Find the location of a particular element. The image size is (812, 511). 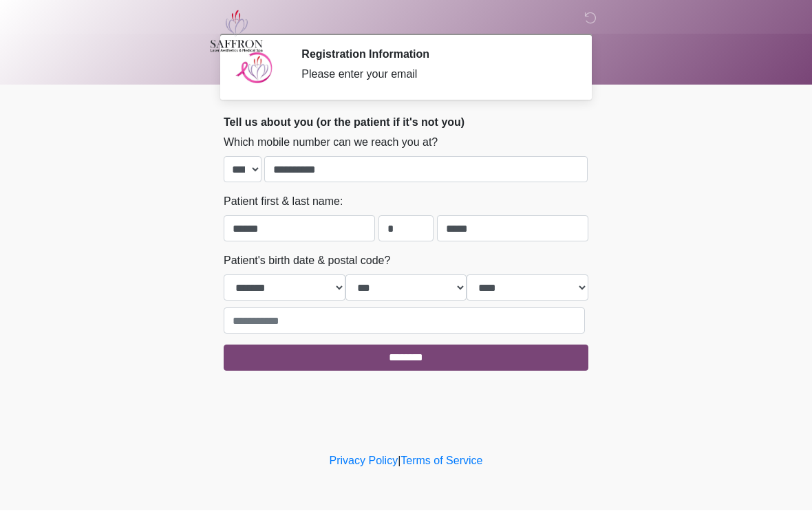

img: Saffron Laser Aesthetics and Medical Spa Logo is located at coordinates (237, 31).